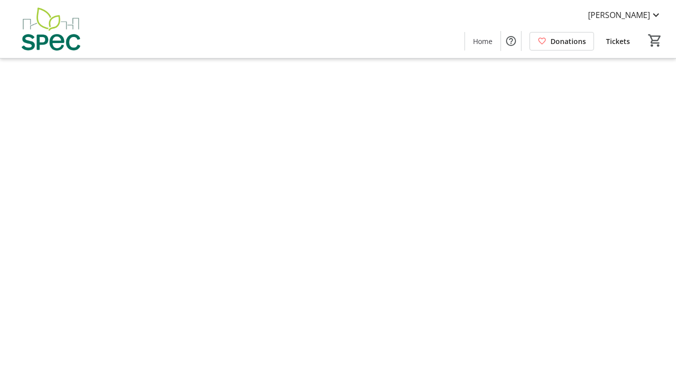 Image resolution: width=676 pixels, height=370 pixels. I want to click on span: Tickets, so click(618, 41).